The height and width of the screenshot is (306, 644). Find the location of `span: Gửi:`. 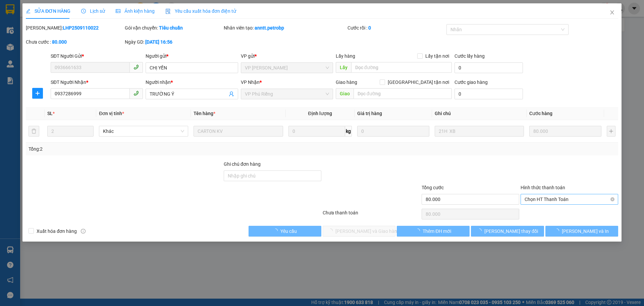

span: Gửi: is located at coordinates (11, 10).